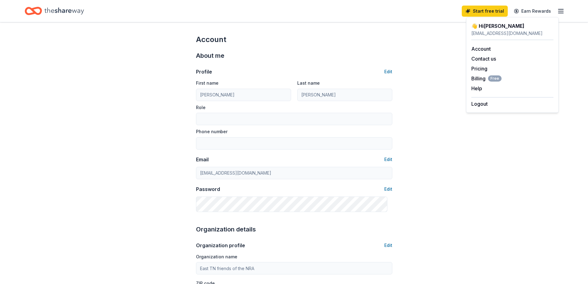  What do you see at coordinates (486, 78) in the screenshot?
I see `span: Billing` at bounding box center [486, 78].